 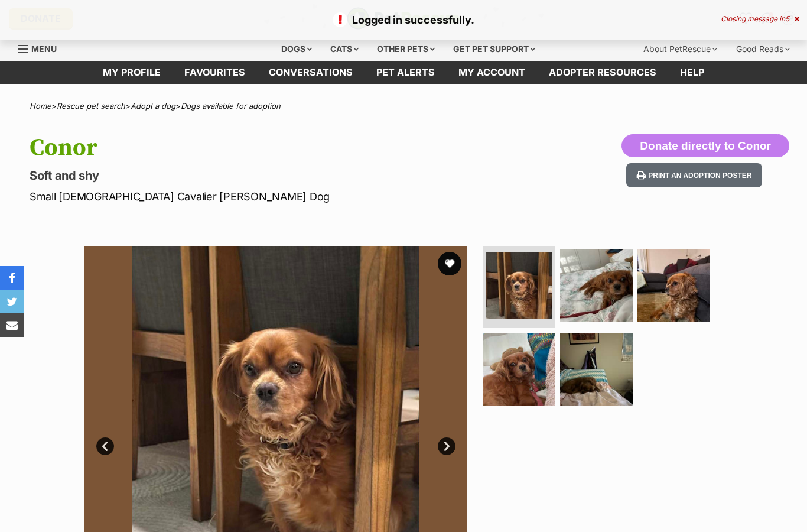 I want to click on div: Cats, so click(x=344, y=49).